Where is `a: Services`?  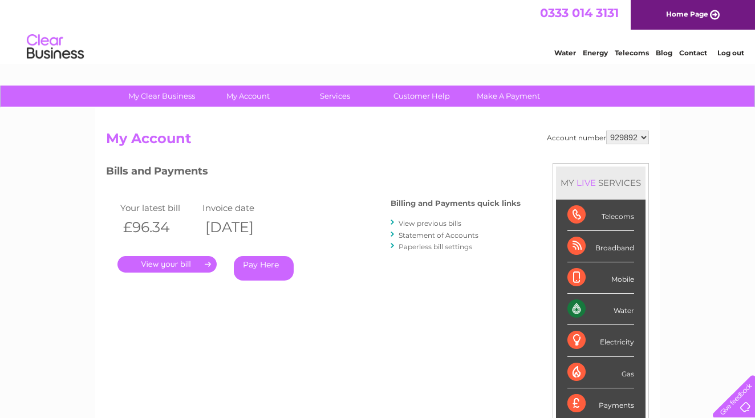 a: Services is located at coordinates (335, 96).